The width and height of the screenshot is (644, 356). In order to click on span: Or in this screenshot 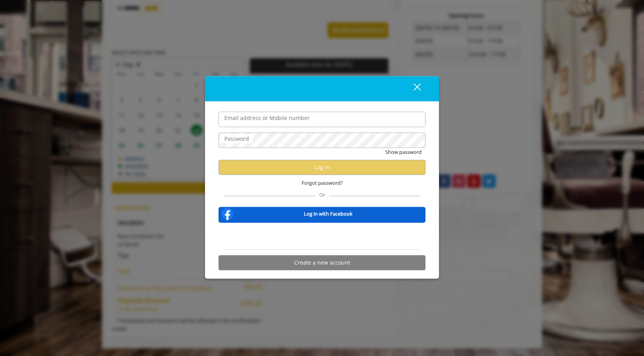, I will do `click(322, 195)`.